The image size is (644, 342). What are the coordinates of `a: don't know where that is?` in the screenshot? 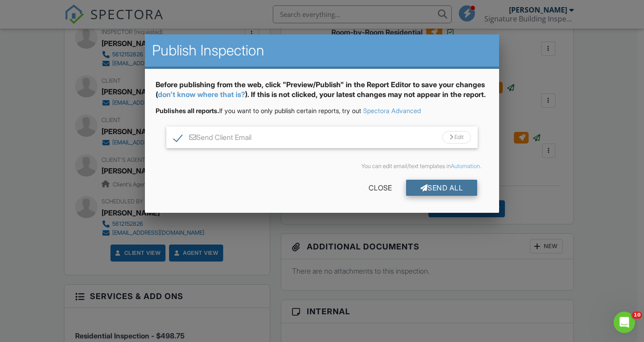 It's located at (201, 95).